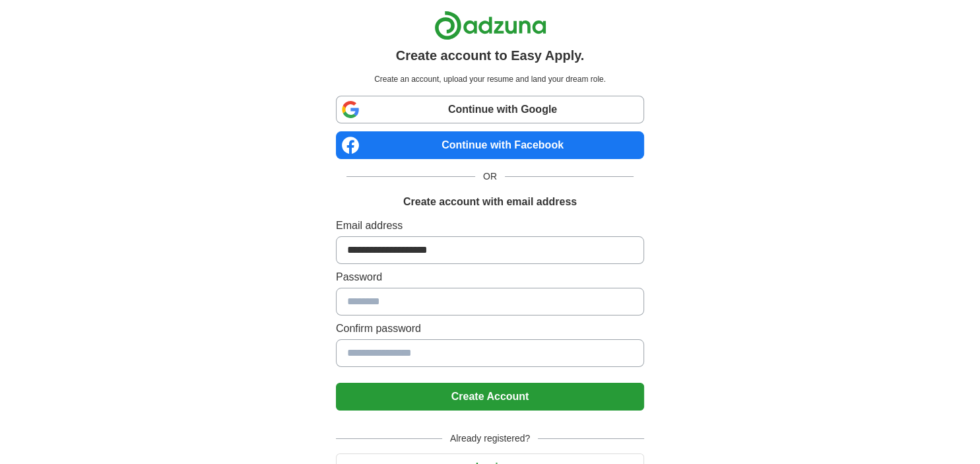  I want to click on label: Email address, so click(490, 225).